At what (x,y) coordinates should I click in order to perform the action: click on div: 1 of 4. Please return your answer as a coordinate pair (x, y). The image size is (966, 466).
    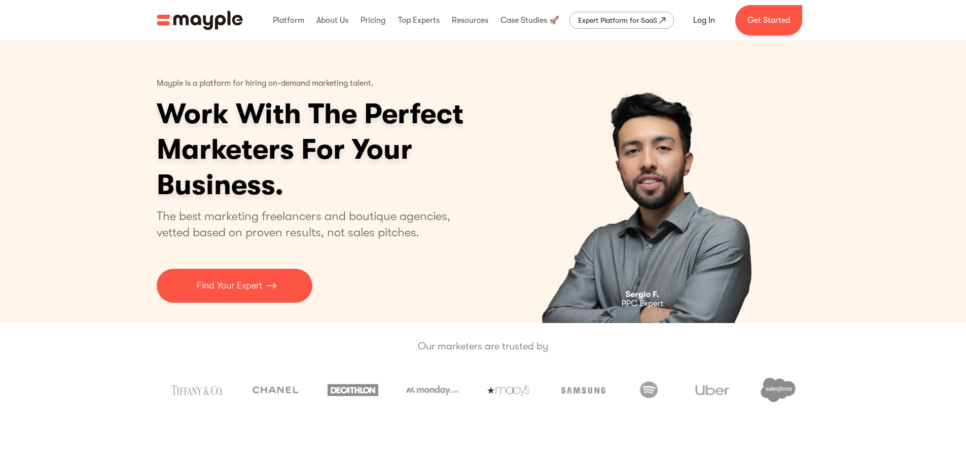
    Looking at the image, I should click on (651, 182).